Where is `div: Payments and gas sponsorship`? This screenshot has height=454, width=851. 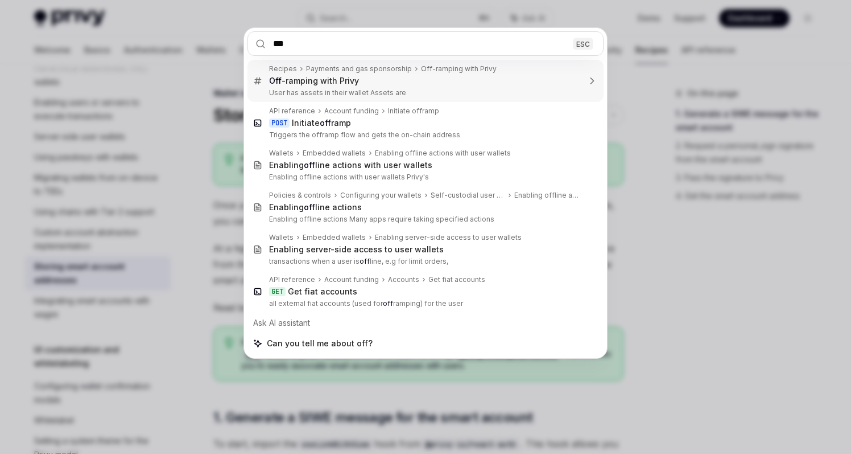
div: Payments and gas sponsorship is located at coordinates (359, 69).